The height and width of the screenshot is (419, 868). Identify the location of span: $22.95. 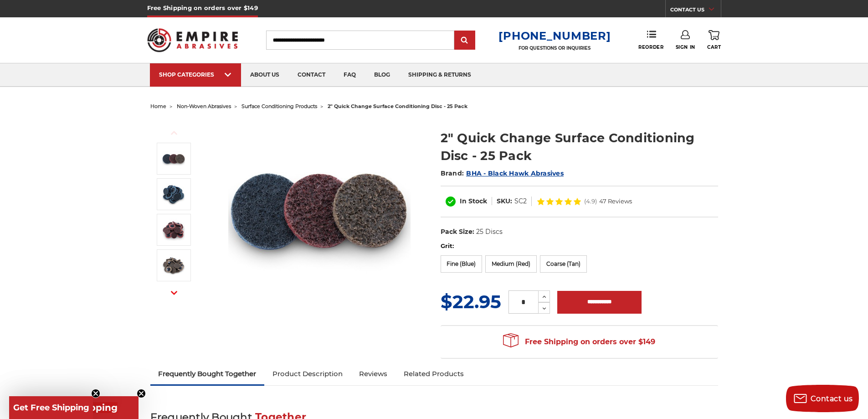
(471, 301).